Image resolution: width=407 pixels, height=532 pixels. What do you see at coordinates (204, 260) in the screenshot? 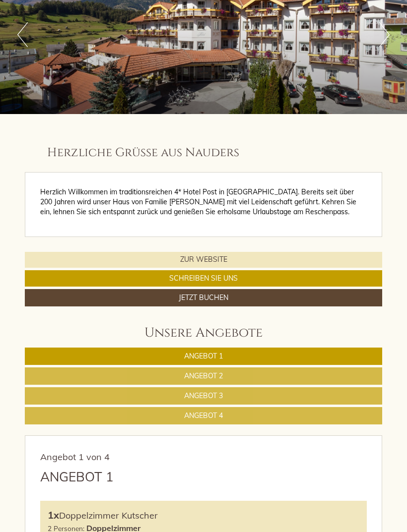
I see `a: Zur Website` at bounding box center [204, 260].